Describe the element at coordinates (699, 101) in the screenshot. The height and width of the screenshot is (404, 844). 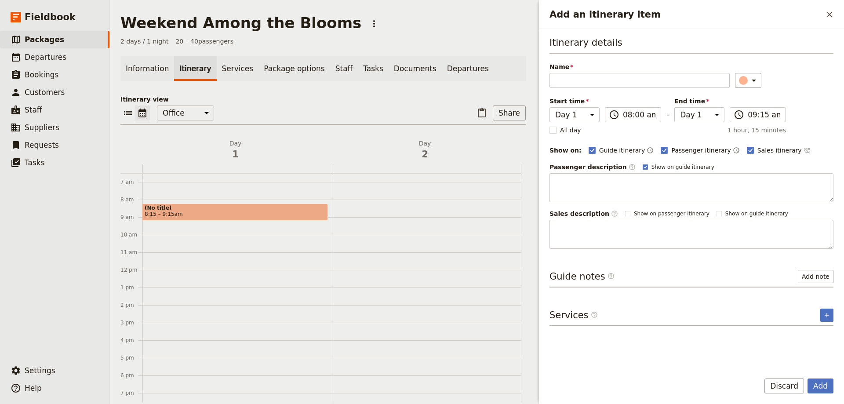
I see `span: End time` at that location.